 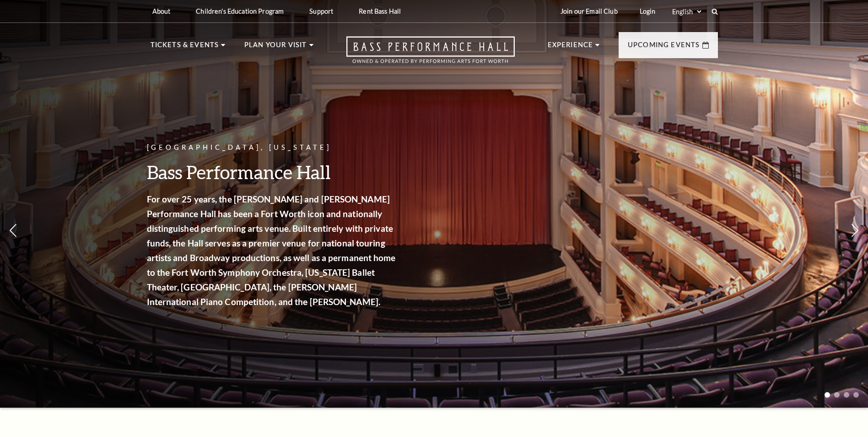 What do you see at coordinates (161, 11) in the screenshot?
I see `p: About` at bounding box center [161, 11].